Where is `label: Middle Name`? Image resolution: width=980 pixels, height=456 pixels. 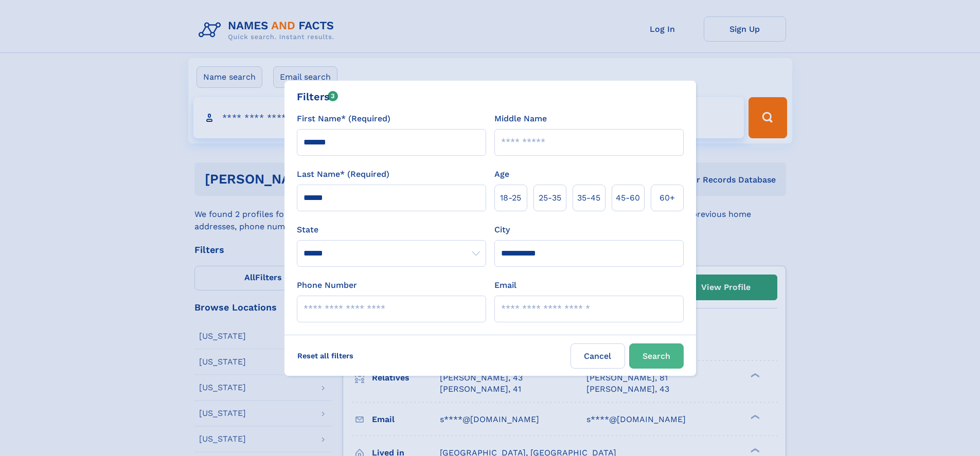
label: Middle Name is located at coordinates (521, 119).